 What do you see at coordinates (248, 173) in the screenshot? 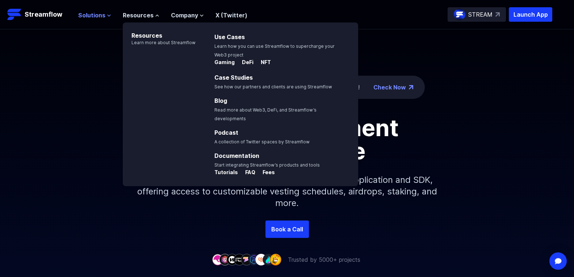
I see `a: FAQ` at bounding box center [248, 173].